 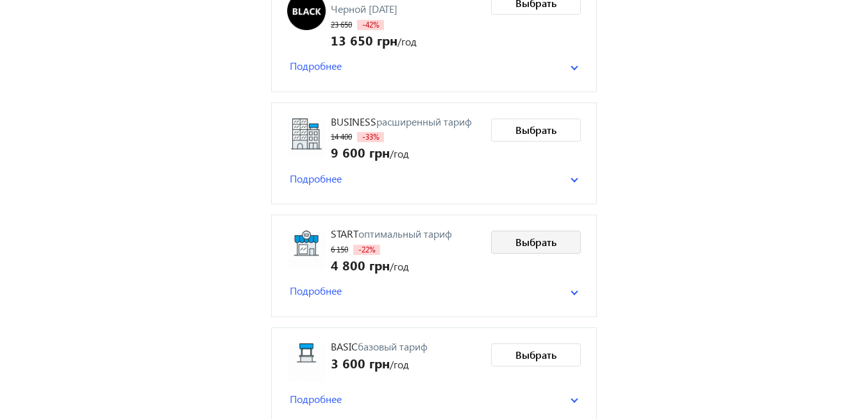 What do you see at coordinates (344, 233) in the screenshot?
I see `span: Start` at bounding box center [344, 233].